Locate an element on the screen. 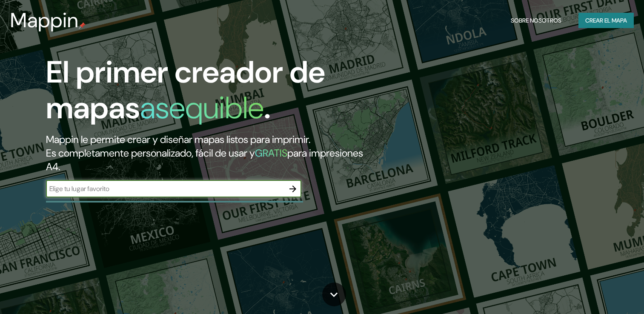  img: mappin-pin is located at coordinates (82, 26).